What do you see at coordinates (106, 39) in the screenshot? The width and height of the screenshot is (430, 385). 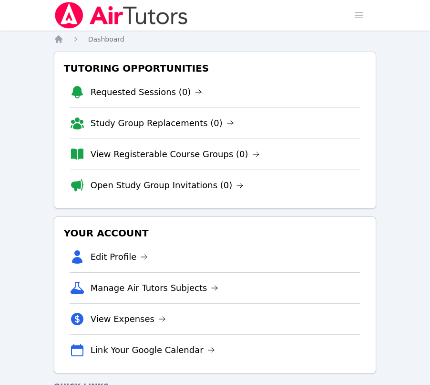 I see `span: Dashboard` at bounding box center [106, 39].